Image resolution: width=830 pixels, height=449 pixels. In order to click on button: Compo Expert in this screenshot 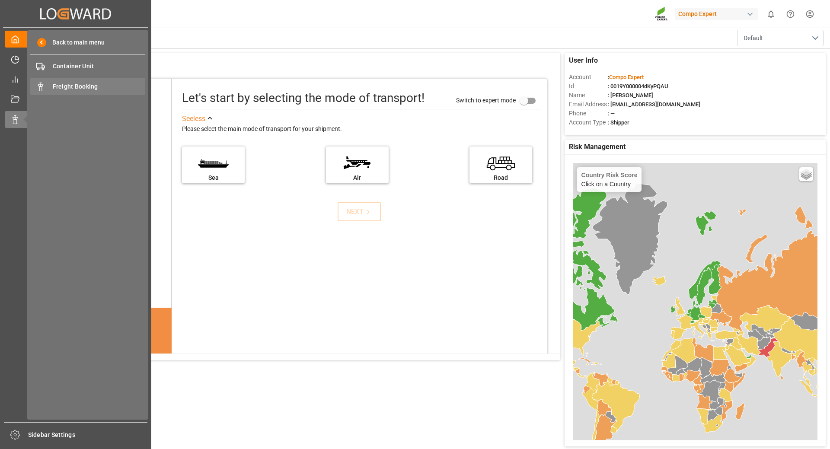, I will do `click(718, 14)`.